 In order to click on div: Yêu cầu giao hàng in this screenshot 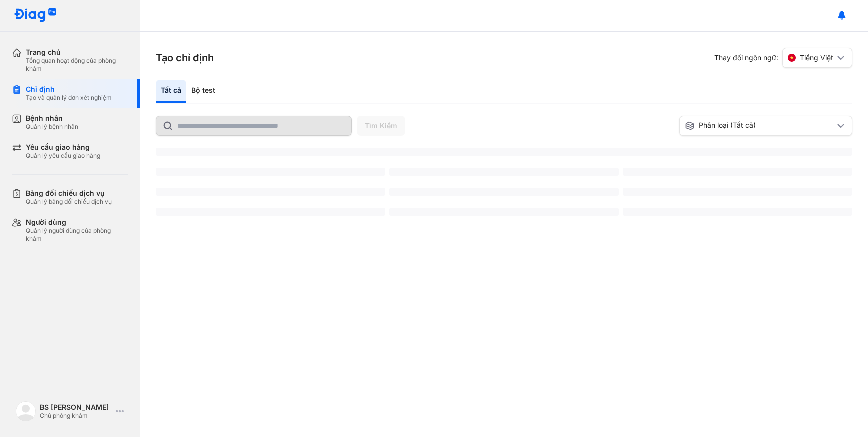, I will do `click(63, 148)`.